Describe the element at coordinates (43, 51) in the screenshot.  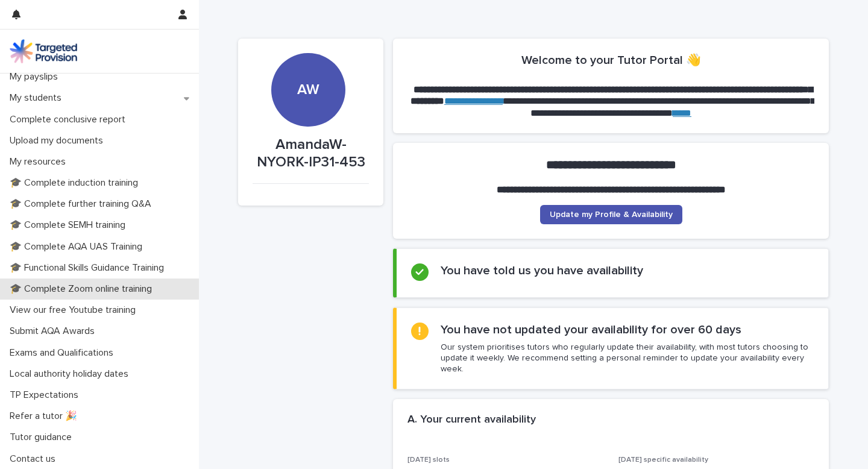
I see `img: M5nRWzHhSzIhMunXDL62` at that location.